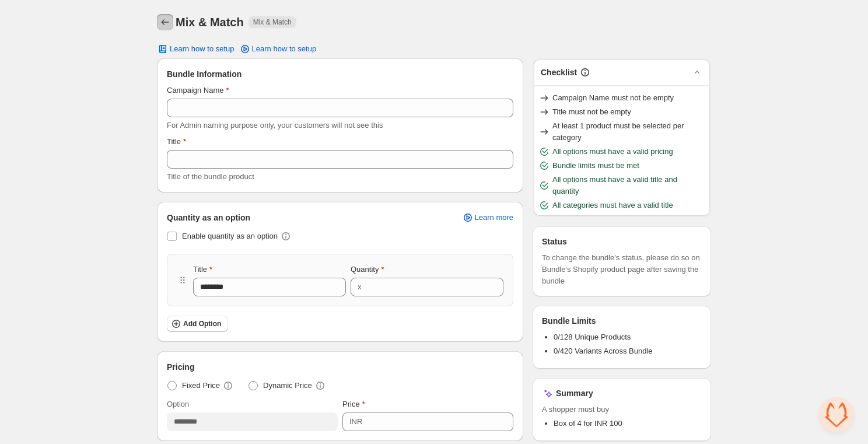  Describe the element at coordinates (837, 414) in the screenshot. I see `div: Open chat` at that location.